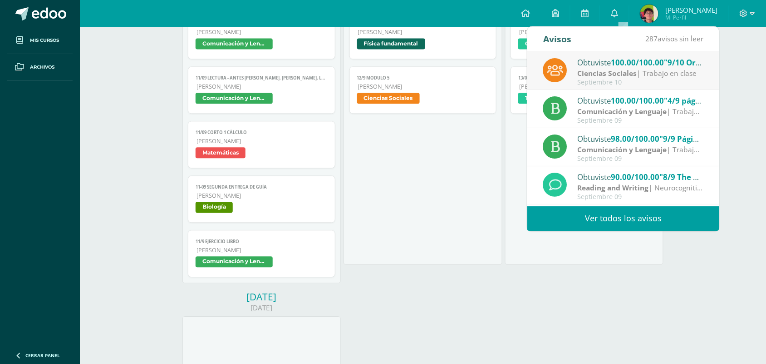 This screenshot has height=364, width=766. I want to click on span: avisos sin leer, so click(675, 39).